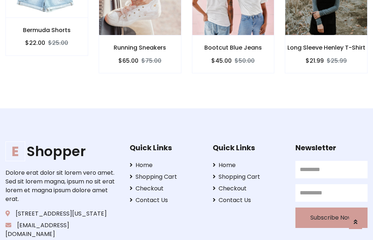 This screenshot has height=240, width=373. What do you see at coordinates (331, 217) in the screenshot?
I see `button: Subscribe Now` at bounding box center [331, 217].